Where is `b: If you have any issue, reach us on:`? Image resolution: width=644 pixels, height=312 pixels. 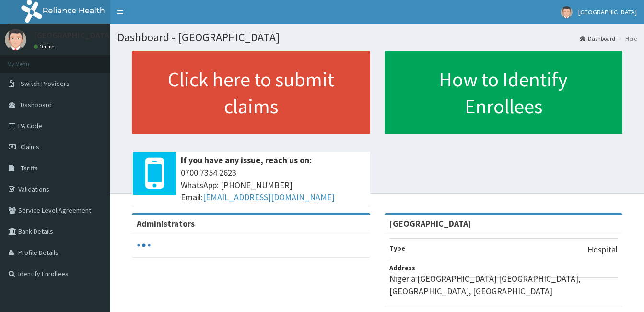
b: If you have any issue, reach us on: is located at coordinates (246, 160).